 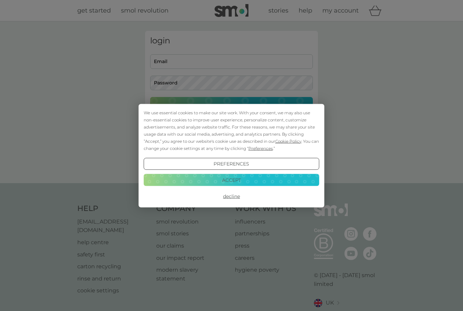 What do you see at coordinates (231, 180) in the screenshot?
I see `button: Accept` at bounding box center [231, 180].